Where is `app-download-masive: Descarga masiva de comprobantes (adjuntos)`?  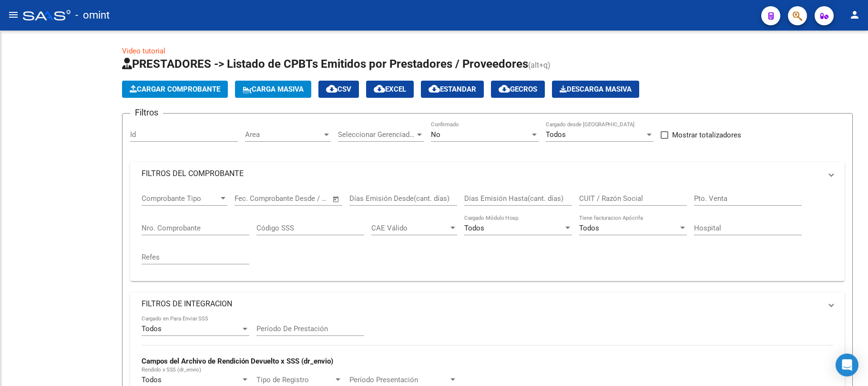
app-download-masive: Descarga masiva de comprobantes (adjuntos) is located at coordinates (595, 89).